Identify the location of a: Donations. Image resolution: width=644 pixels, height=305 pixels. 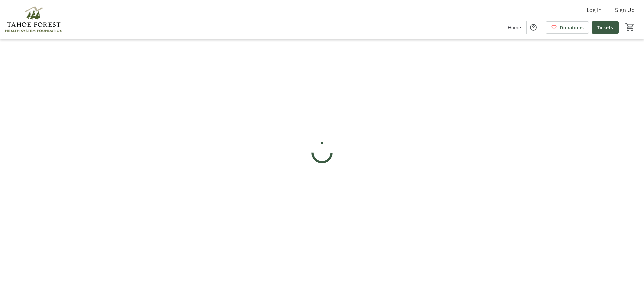
(567, 28).